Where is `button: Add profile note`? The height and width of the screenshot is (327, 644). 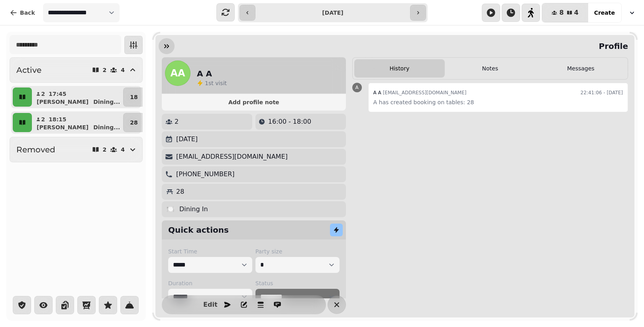
button: Add profile note is located at coordinates (254, 102).